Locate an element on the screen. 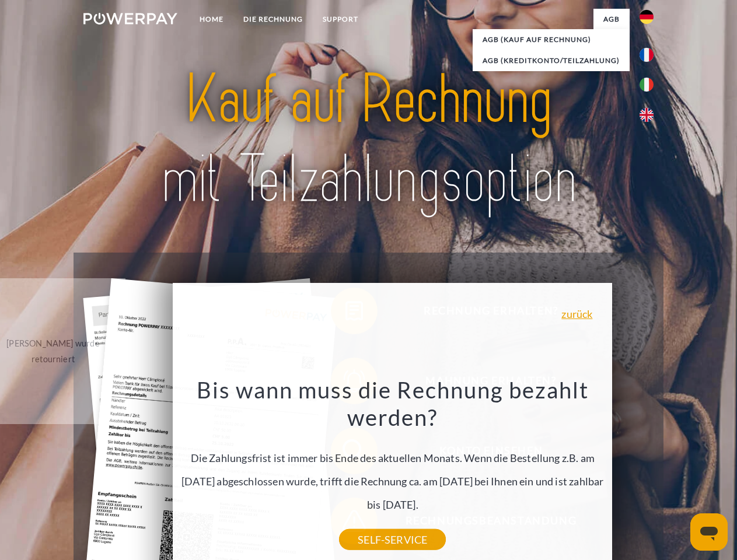  a: AGB (Kauf auf Rechnung) is located at coordinates (551, 40).